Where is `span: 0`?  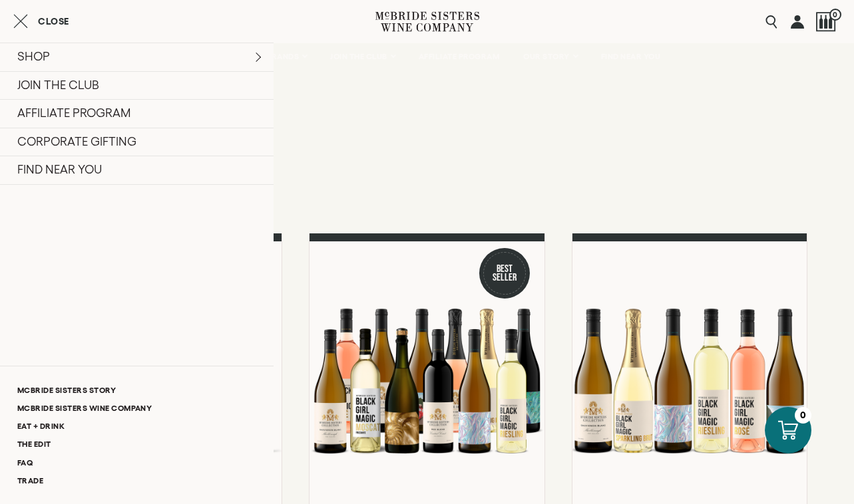 span: 0 is located at coordinates (835, 15).